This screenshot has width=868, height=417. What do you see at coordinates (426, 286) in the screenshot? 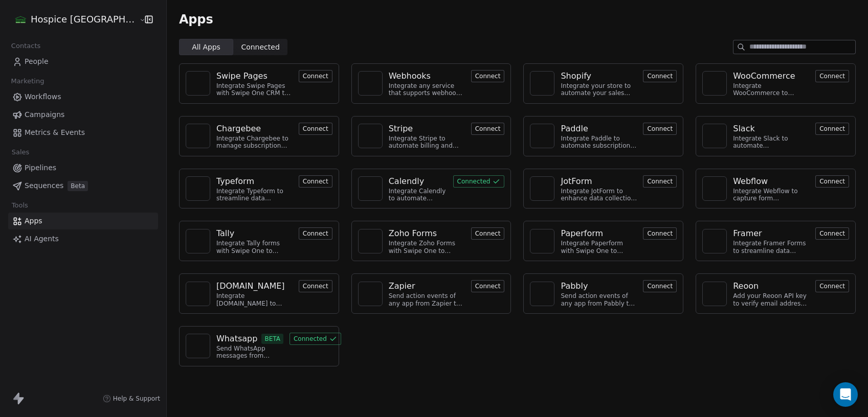
I see `a: Zapier` at bounding box center [426, 286].